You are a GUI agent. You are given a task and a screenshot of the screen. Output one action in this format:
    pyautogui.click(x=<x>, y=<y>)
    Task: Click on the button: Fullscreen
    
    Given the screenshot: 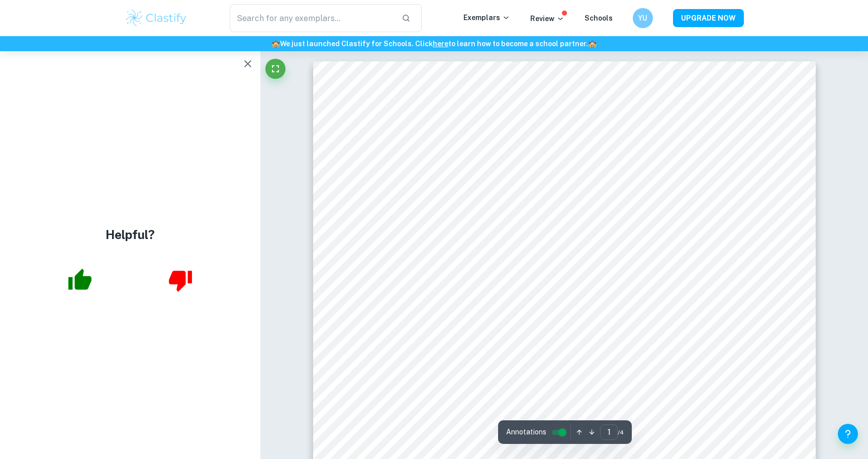 What is the action you would take?
    pyautogui.click(x=275, y=69)
    